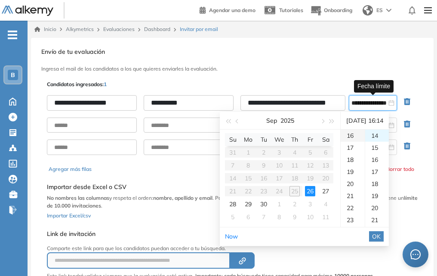 The image size is (437, 276). I want to click on a: Agendar una demo, so click(228, 9).